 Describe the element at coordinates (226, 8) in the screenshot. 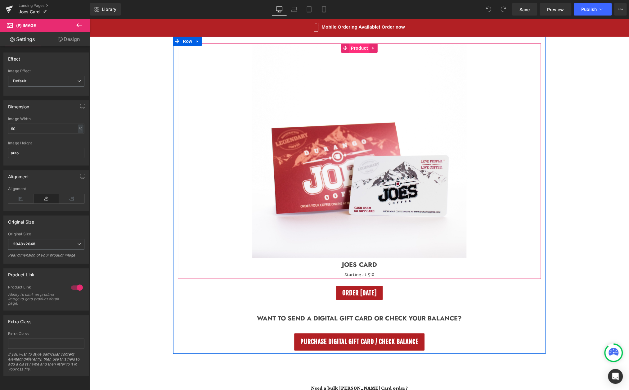

I see `img: black-realistic-smartphone_177006-138.webp` at that location.